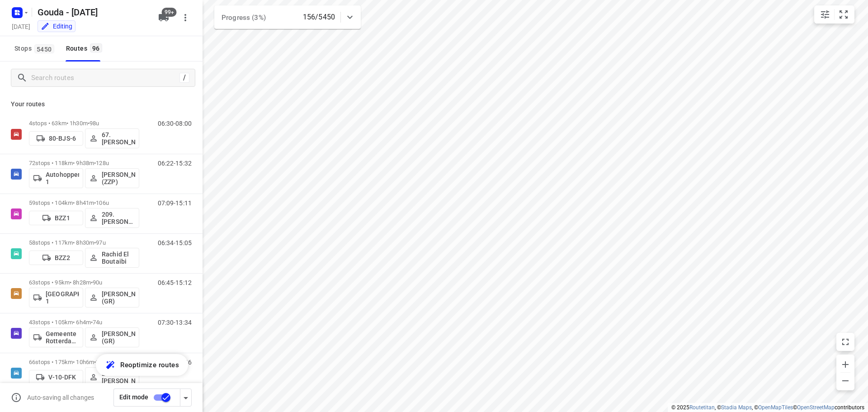 This screenshot has width=868, height=412. Describe the element at coordinates (834, 14) in the screenshot. I see `div: small contained button group` at that location.